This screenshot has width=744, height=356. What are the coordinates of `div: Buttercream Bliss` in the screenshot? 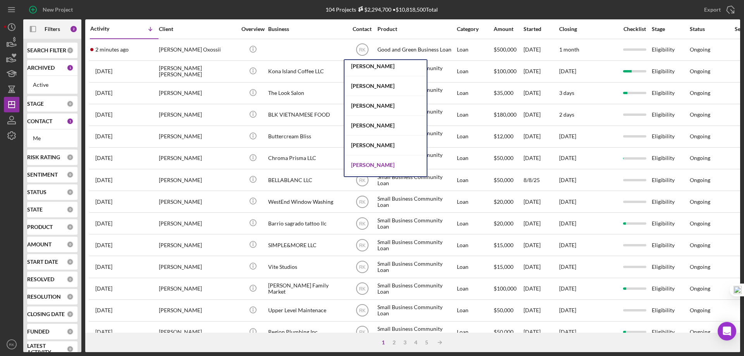 It's located at (307, 136).